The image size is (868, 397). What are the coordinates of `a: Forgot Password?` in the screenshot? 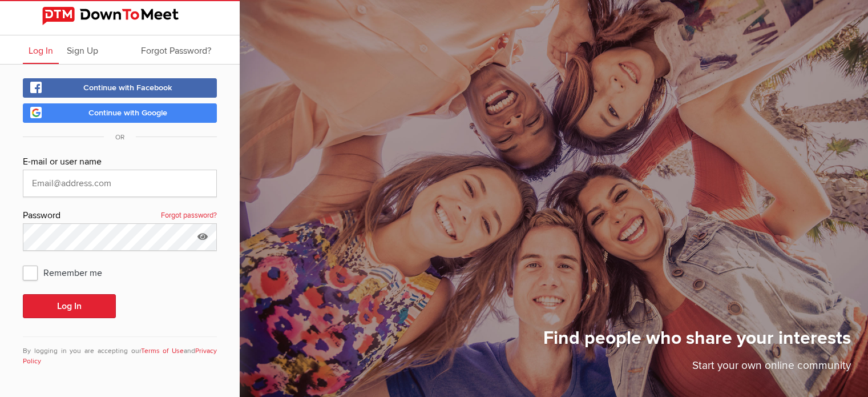 It's located at (176, 49).